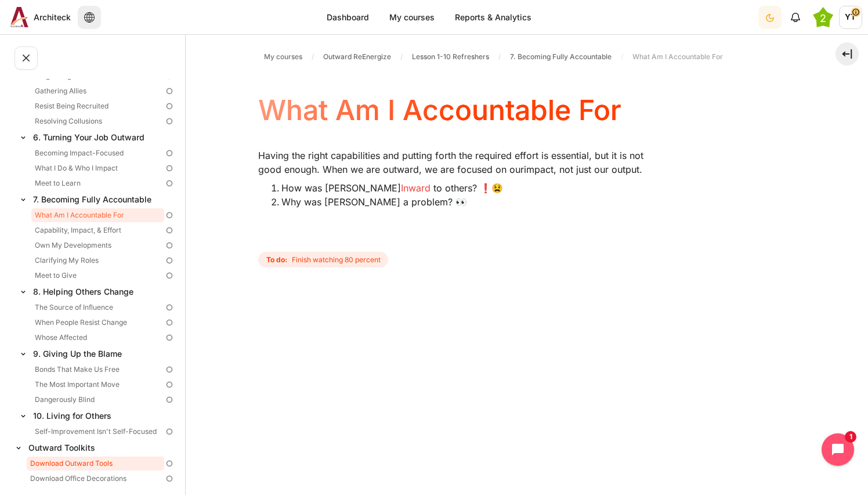 The height and width of the screenshot is (496, 868). What do you see at coordinates (20, 17) in the screenshot?
I see `img: Architeck` at bounding box center [20, 17].